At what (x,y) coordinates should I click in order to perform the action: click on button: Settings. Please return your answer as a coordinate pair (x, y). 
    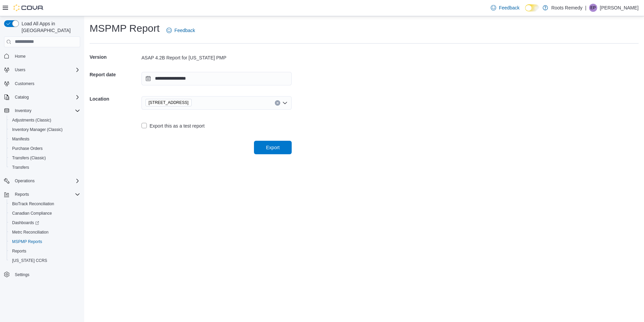
    Looking at the image, I should click on (42, 274).